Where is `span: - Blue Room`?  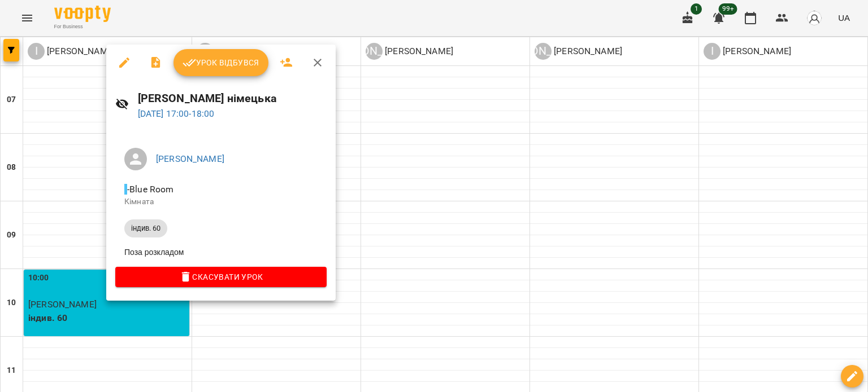 span: - Blue Room is located at coordinates (150, 189).